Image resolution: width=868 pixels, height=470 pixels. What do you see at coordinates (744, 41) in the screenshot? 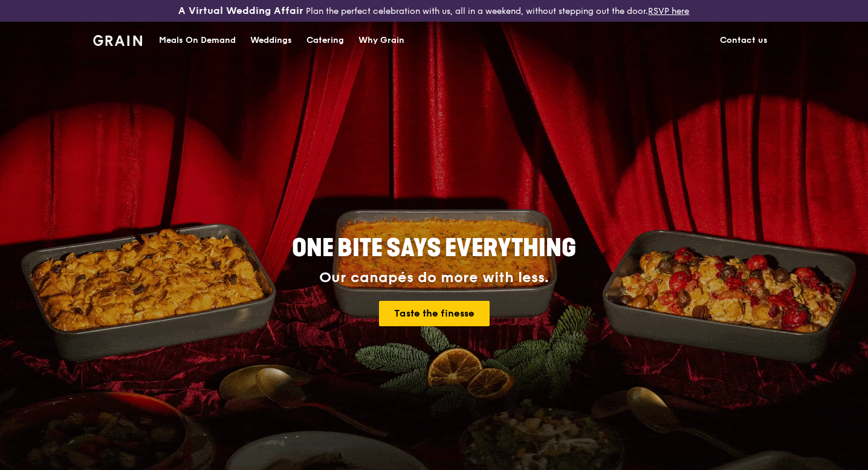
I see `a: Contact us` at bounding box center [744, 41].